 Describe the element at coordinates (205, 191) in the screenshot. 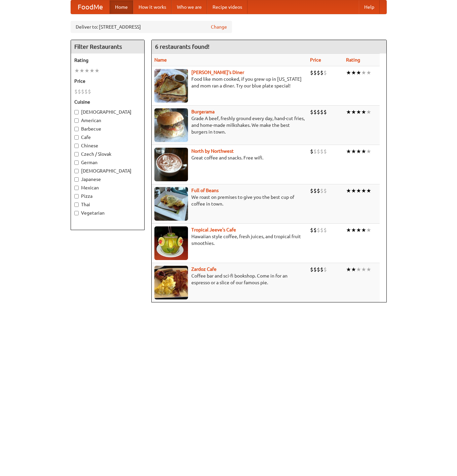

I see `a: Full of Beans` at that location.